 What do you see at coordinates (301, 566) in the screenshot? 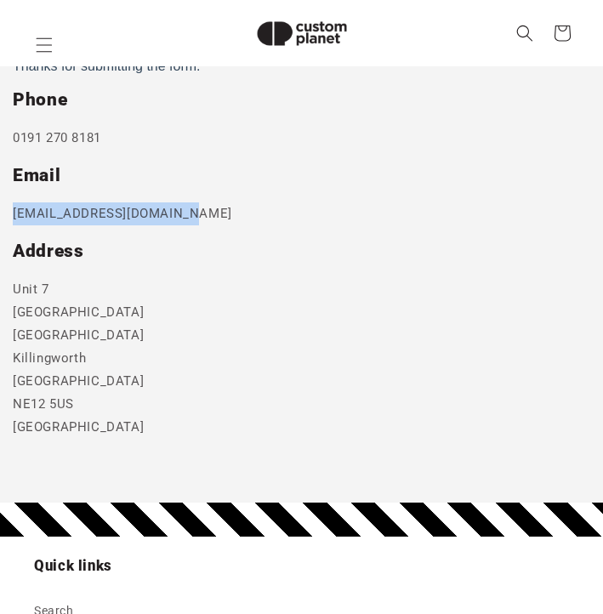
I see `h2: Quick links` at bounding box center [301, 566].